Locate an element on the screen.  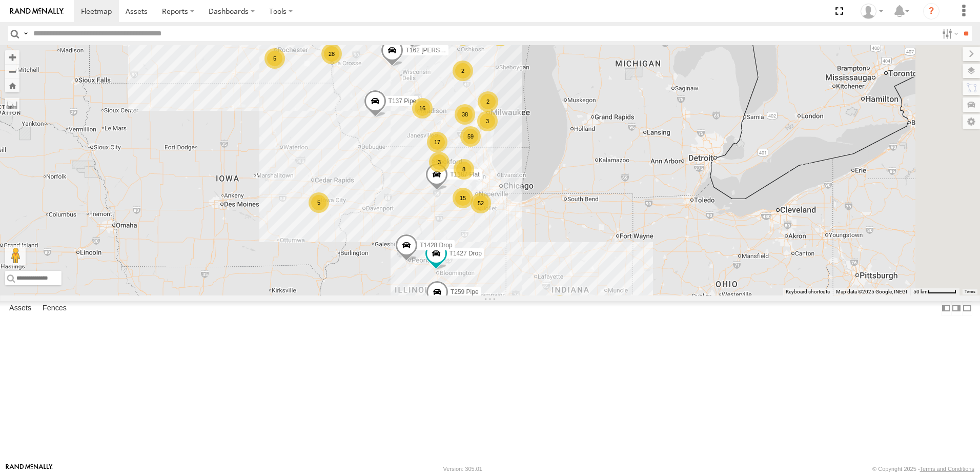
div: Version: 305.01 is located at coordinates (463, 468).